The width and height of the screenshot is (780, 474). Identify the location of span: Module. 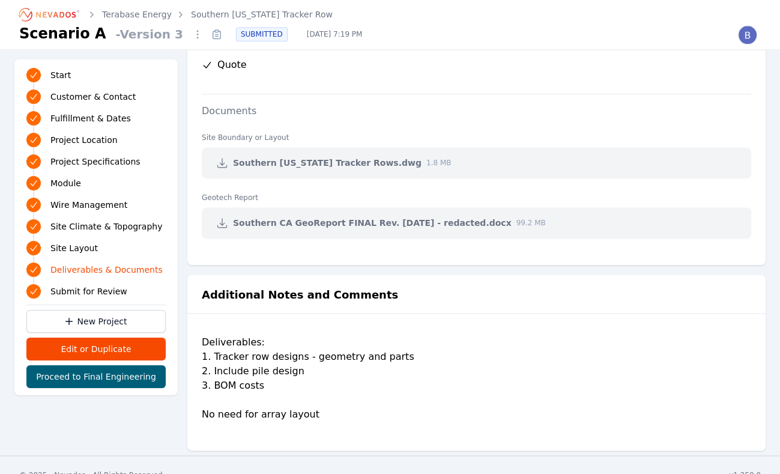
(65, 183).